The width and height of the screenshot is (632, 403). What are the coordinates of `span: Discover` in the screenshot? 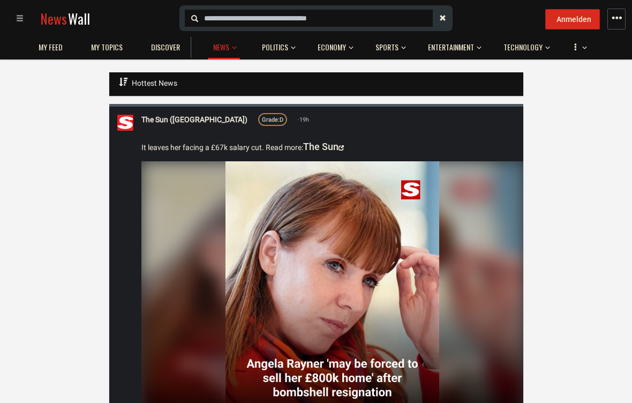 It's located at (166, 47).